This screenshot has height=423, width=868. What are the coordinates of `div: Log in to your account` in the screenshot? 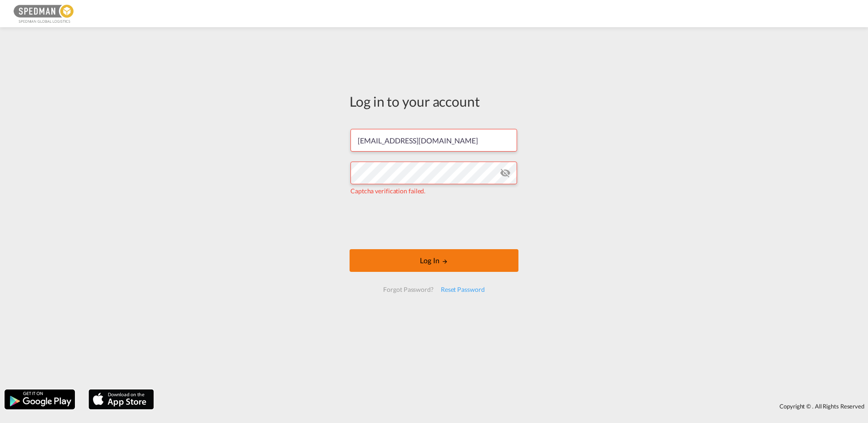 It's located at (434, 102).